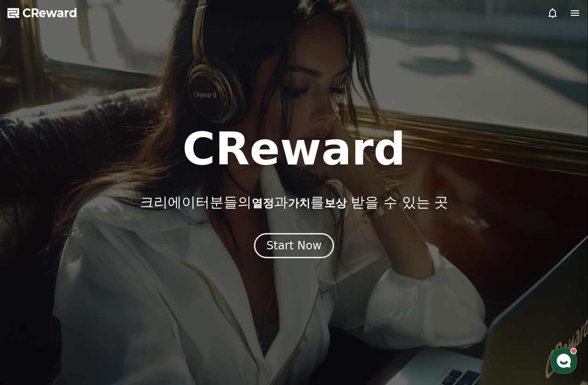 This screenshot has width=588, height=385. I want to click on p: 크리에이터분들의 과 를 받을 수 있는 곳, so click(294, 202).